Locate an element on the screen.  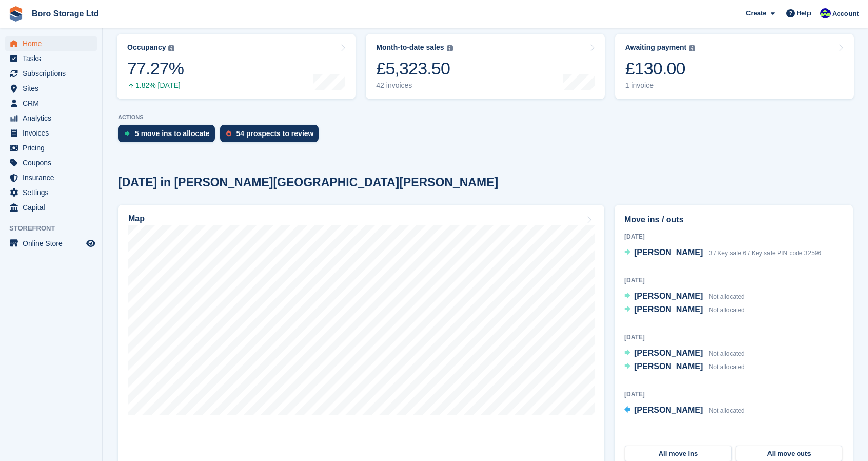
span: Analytics is located at coordinates (53, 118).